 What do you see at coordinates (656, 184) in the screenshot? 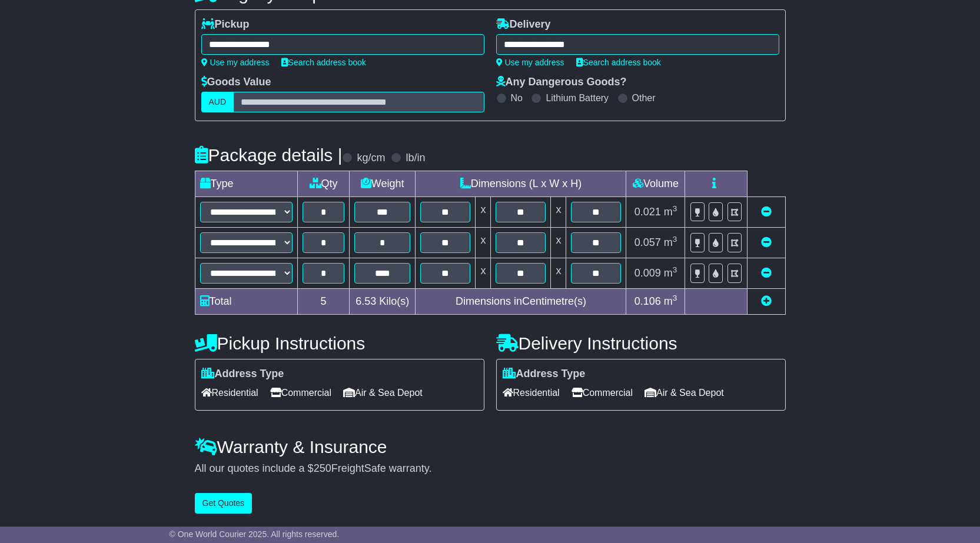
I see `td: Volume` at bounding box center [656, 184].